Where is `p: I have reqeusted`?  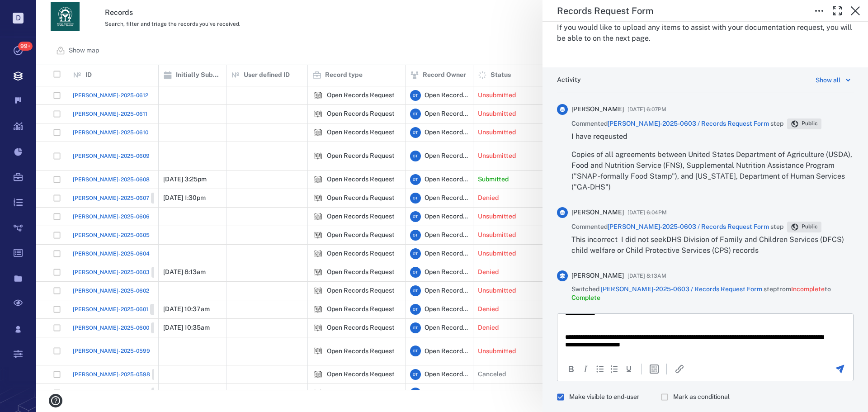
p: I have reqeusted is located at coordinates (712, 137).